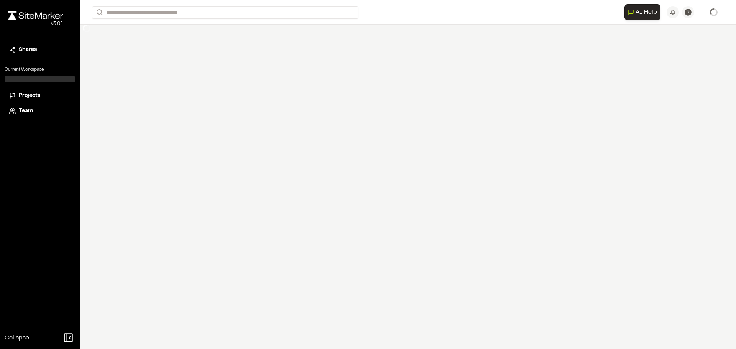 The image size is (736, 349). What do you see at coordinates (28, 50) in the screenshot?
I see `span: Shares` at bounding box center [28, 50].